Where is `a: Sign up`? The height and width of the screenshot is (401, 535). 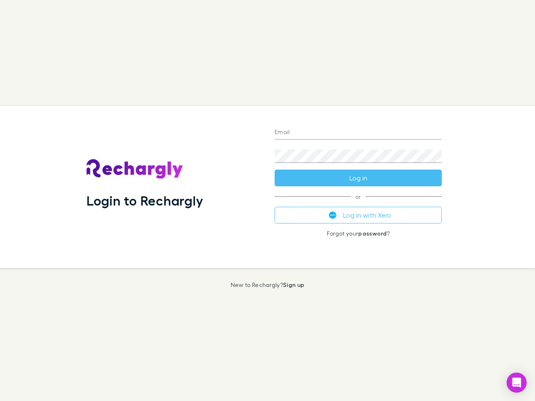 a: Sign up is located at coordinates (293, 284).